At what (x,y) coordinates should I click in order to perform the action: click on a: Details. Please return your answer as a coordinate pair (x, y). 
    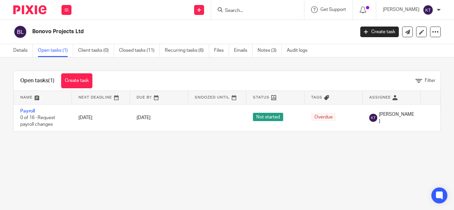
    Looking at the image, I should click on (23, 50).